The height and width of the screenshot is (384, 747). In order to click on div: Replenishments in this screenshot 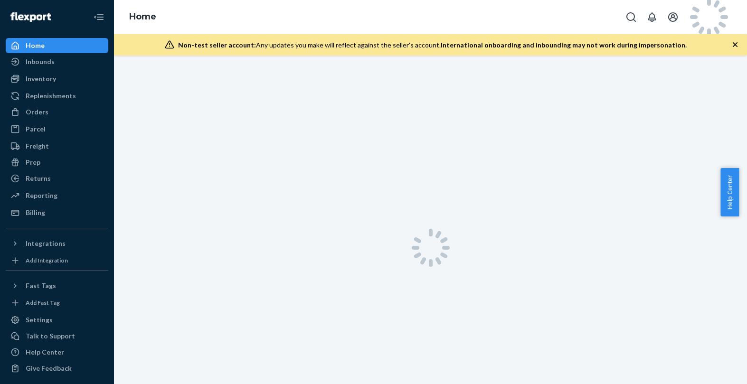, I will do `click(51, 96)`.